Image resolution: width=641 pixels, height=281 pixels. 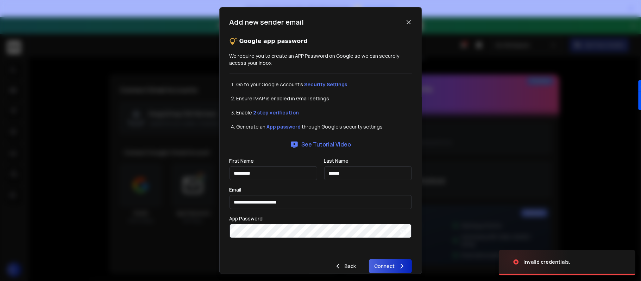 What do you see at coordinates (234, 41) in the screenshot?
I see `img: tips` at bounding box center [234, 41].